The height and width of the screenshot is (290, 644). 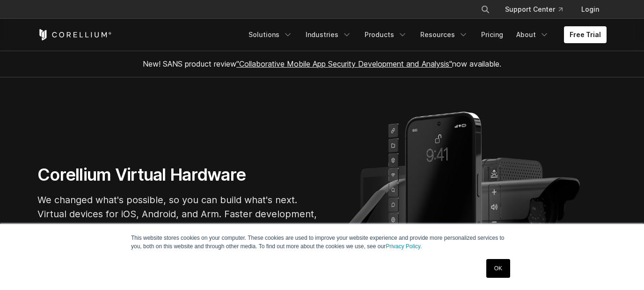 What do you see at coordinates (485, 10) in the screenshot?
I see `button: Search` at bounding box center [485, 10].